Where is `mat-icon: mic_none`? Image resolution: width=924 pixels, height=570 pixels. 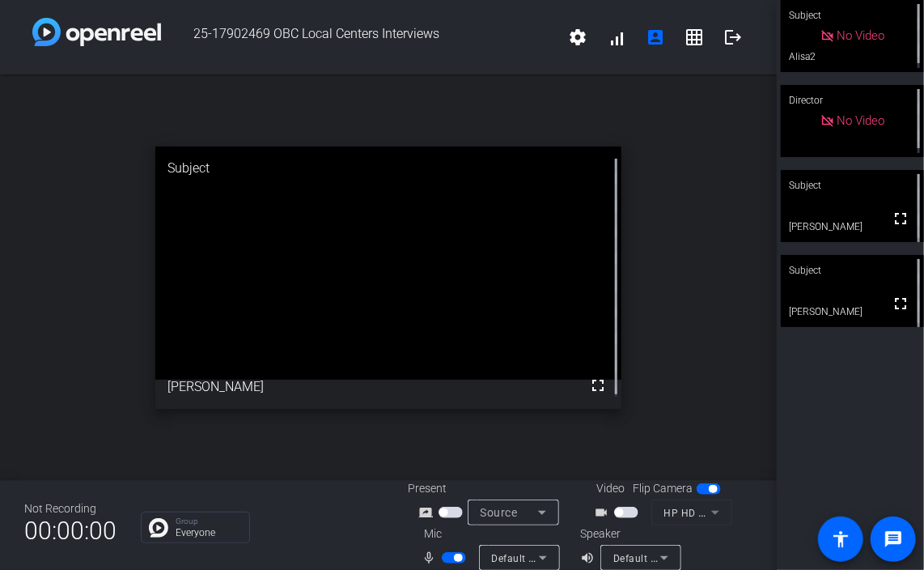 mat-icon: mic_none is located at coordinates (432, 558).